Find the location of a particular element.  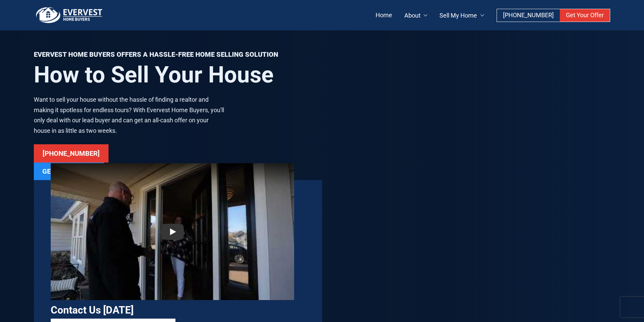

img: logo.png is located at coordinates (70, 15).